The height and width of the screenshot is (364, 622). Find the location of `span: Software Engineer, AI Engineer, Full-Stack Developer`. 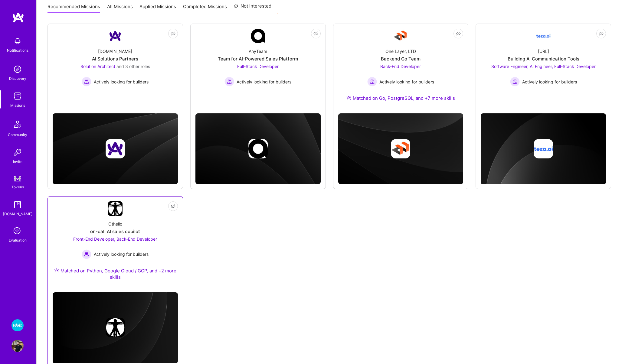

span: Software Engineer, AI Engineer, Full-Stack Developer is located at coordinates (543, 66).